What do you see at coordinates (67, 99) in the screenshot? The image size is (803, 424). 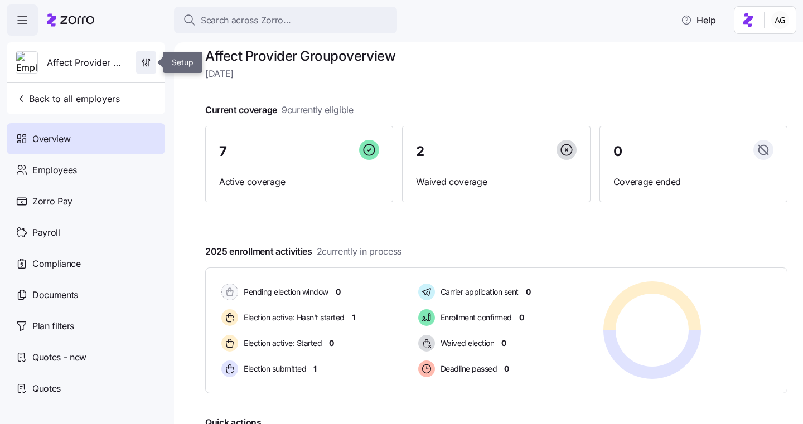 I see `button: Back to all employers` at bounding box center [67, 99].